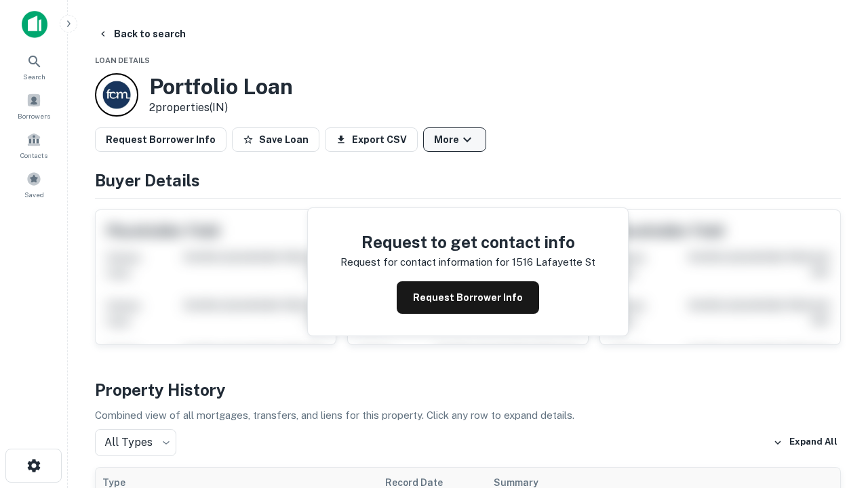 The height and width of the screenshot is (488, 868). What do you see at coordinates (34, 77) in the screenshot?
I see `span: Search` at bounding box center [34, 77].